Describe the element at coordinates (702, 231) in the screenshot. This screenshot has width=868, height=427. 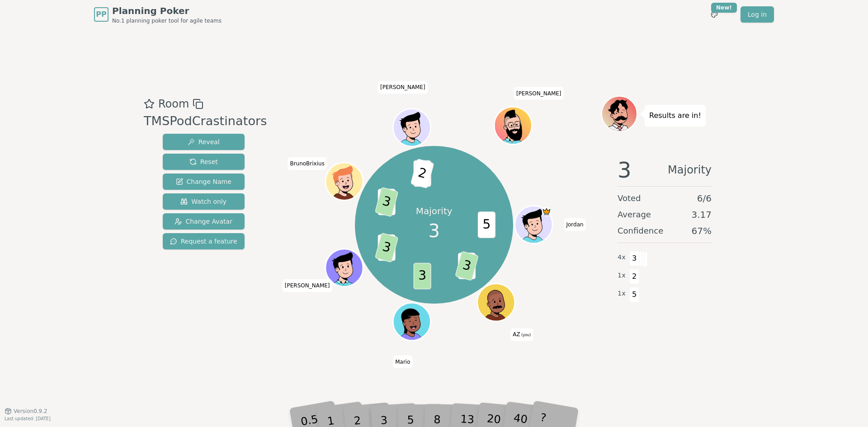
I see `span: 67 %` at that location.